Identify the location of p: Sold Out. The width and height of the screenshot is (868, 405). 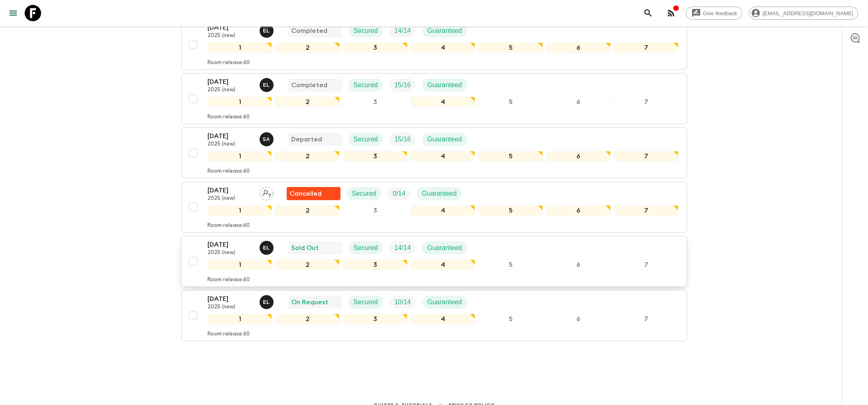
(306, 248).